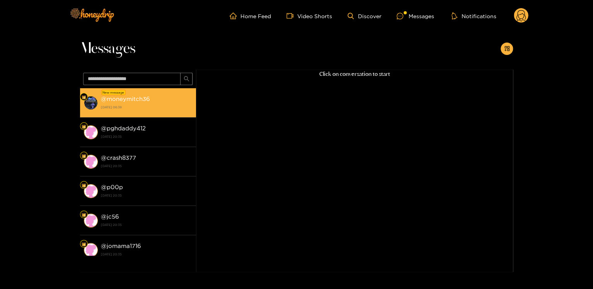 The height and width of the screenshot is (289, 593). Describe the element at coordinates (309, 16) in the screenshot. I see `a: Video Shorts` at that location.